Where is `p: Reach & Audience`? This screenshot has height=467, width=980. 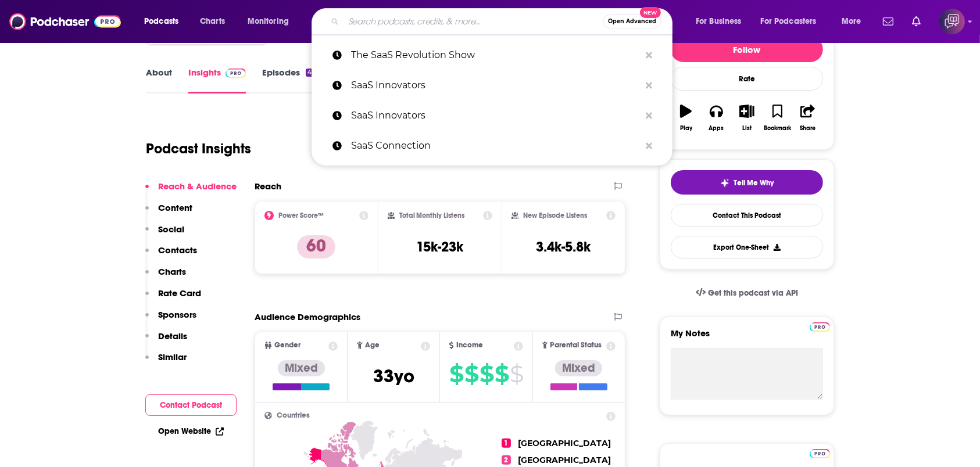 p: Reach & Audience is located at coordinates (197, 186).